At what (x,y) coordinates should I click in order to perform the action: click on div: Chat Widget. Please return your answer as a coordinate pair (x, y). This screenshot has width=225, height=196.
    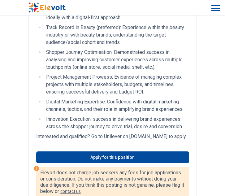
    Looking at the image, I should click on (210, 181).